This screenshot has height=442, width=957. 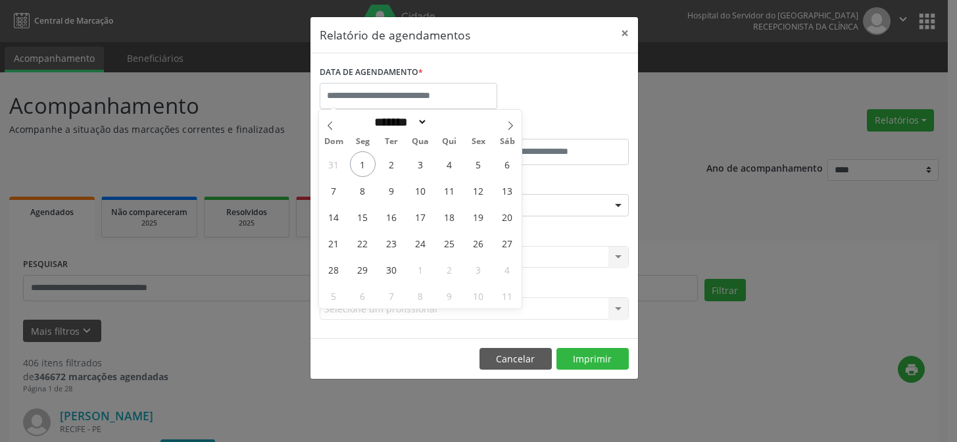 What do you see at coordinates (391, 164) in the screenshot?
I see `span: Setembro 2, 2025` at bounding box center [391, 164].